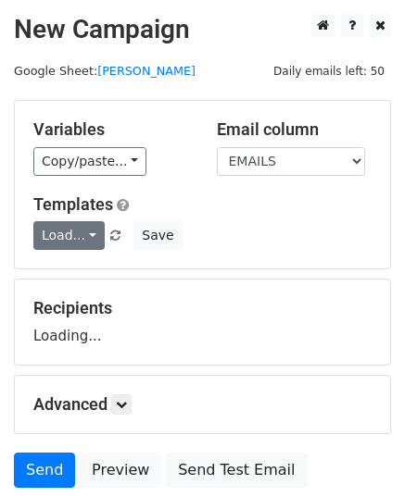  Describe the element at coordinates (236, 471) in the screenshot. I see `a: Send Test Email` at that location.